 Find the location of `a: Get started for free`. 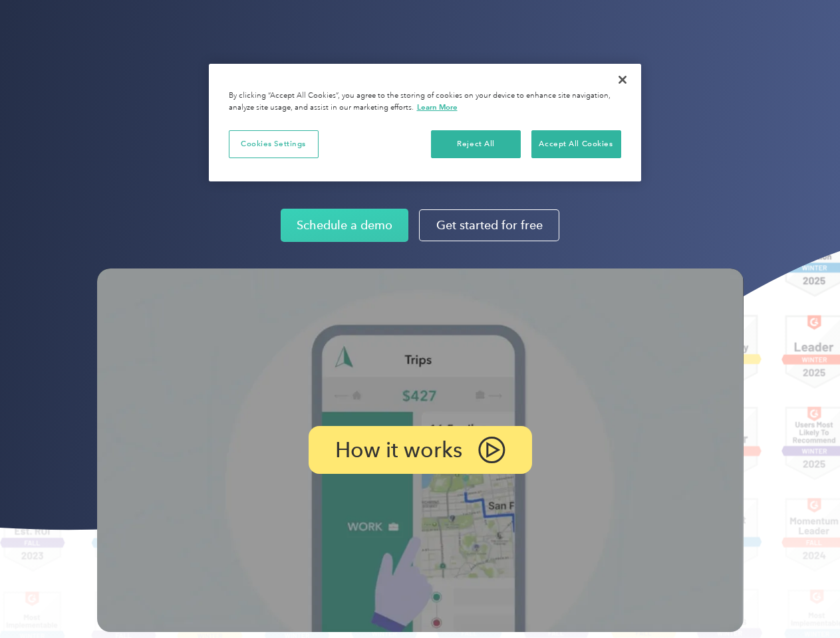

a: Get started for free is located at coordinates (488, 226).